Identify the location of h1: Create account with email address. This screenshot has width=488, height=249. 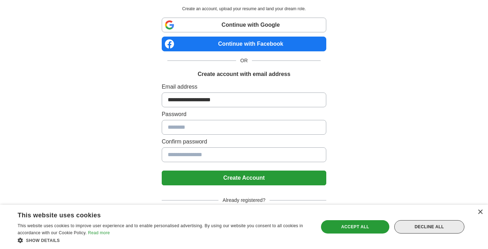
(244, 74).